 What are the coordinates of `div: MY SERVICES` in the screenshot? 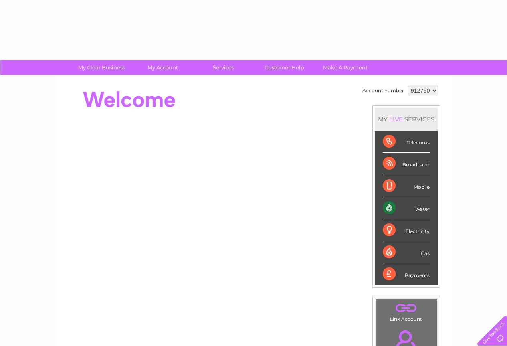 It's located at (406, 119).